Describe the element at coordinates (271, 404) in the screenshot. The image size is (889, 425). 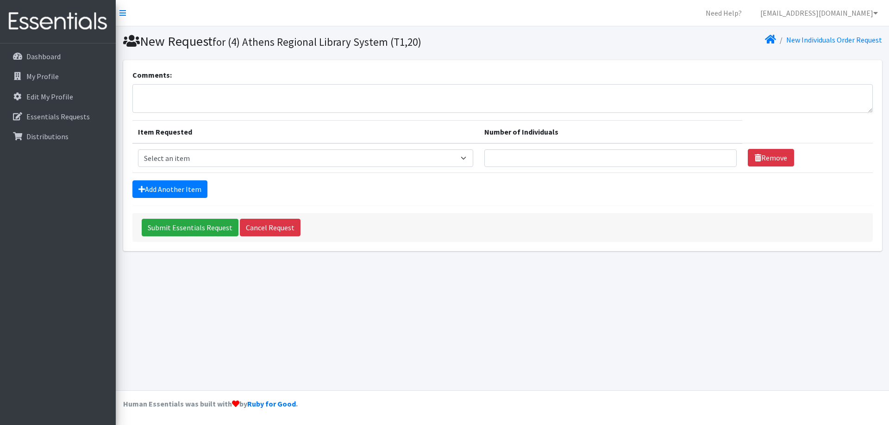
I see `a: Ruby for Good` at that location.